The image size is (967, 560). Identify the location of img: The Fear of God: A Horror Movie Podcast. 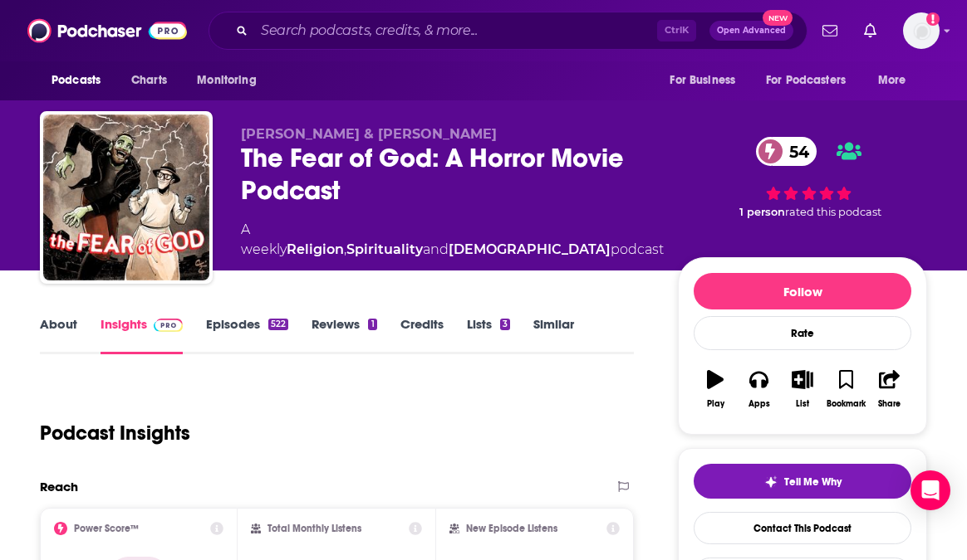
(126, 197).